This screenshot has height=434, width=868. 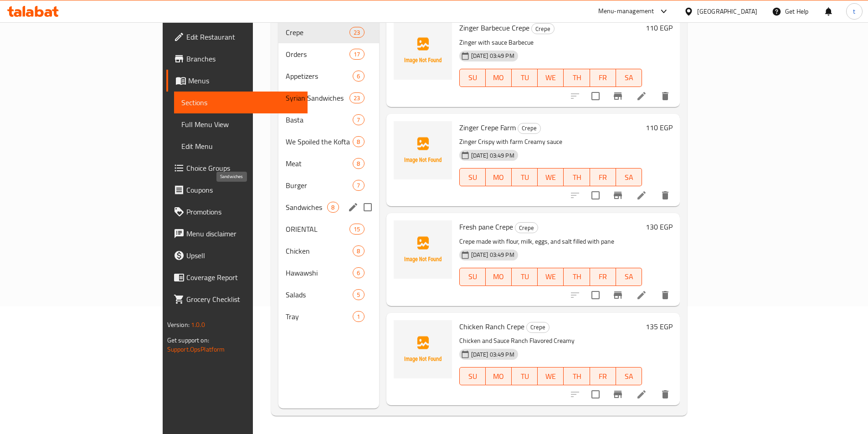 What do you see at coordinates (237, 299) in the screenshot?
I see `a: Grocery Checklist` at bounding box center [237, 299].